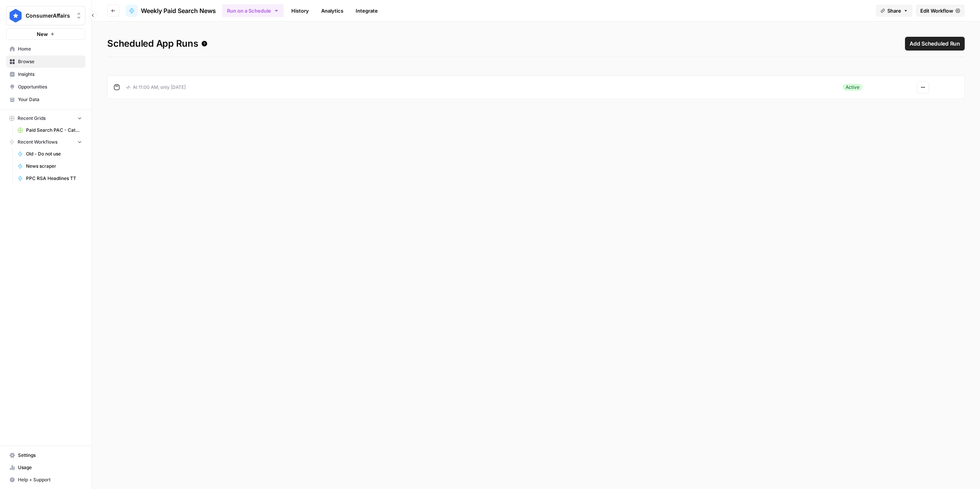 The height and width of the screenshot is (489, 980). I want to click on a: Paid Search PAC - Categories, so click(50, 130).